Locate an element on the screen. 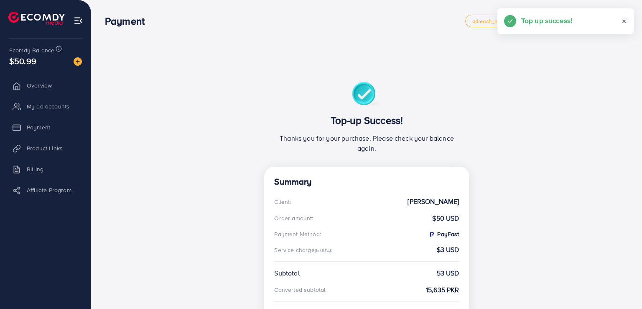  img: menu is located at coordinates (78, 20).